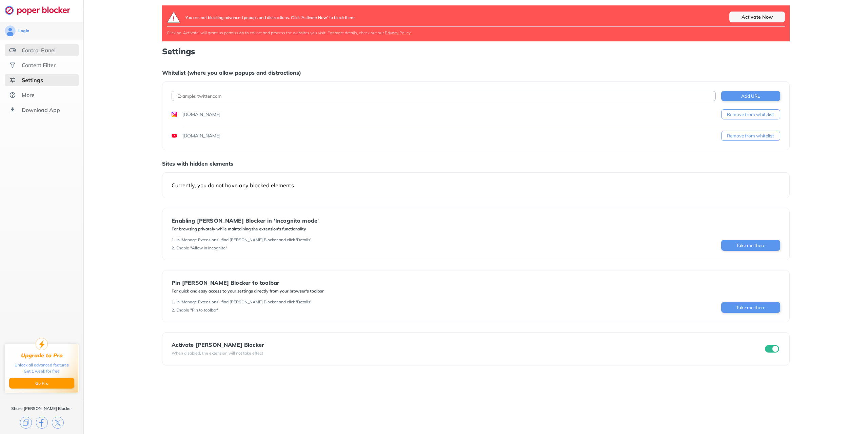 This screenshot has width=868, height=434. What do you see at coordinates (12, 65) in the screenshot?
I see `img: social.svg` at bounding box center [12, 65].